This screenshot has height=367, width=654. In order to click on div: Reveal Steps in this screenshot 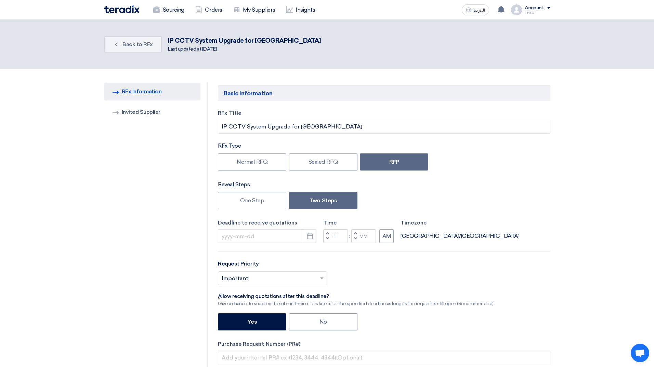, I will do `click(384, 185)`.